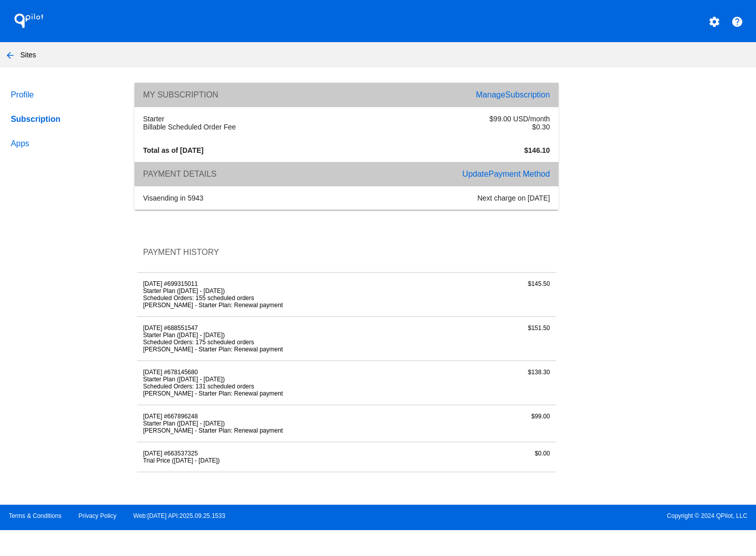  Describe the element at coordinates (567, 515) in the screenshot. I see `span: Copyright © 2024 QPilot, LLC` at that location.